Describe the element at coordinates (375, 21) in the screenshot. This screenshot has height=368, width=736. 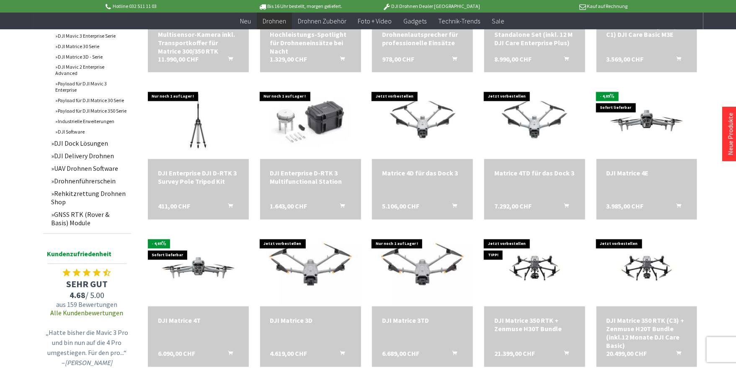
I see `a: Foto + Video` at that location.